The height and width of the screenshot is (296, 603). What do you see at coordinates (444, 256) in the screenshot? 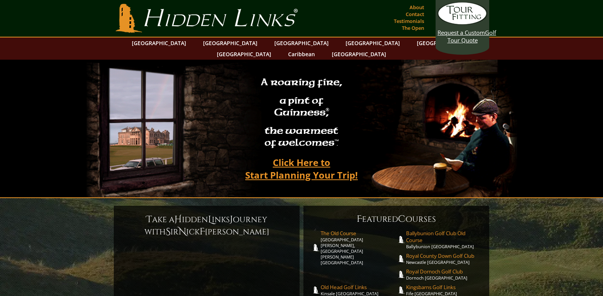
I see `span: Royal County Down Golf Club` at bounding box center [444, 256].